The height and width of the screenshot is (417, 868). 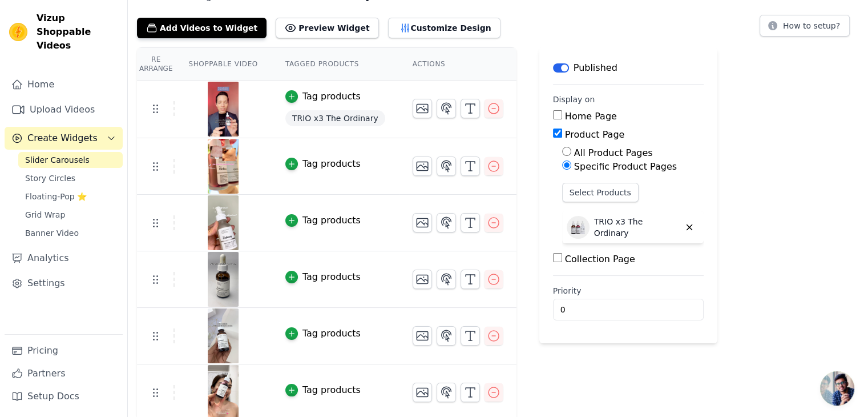 What do you see at coordinates (63, 350) in the screenshot?
I see `a: Pricing` at bounding box center [63, 350].